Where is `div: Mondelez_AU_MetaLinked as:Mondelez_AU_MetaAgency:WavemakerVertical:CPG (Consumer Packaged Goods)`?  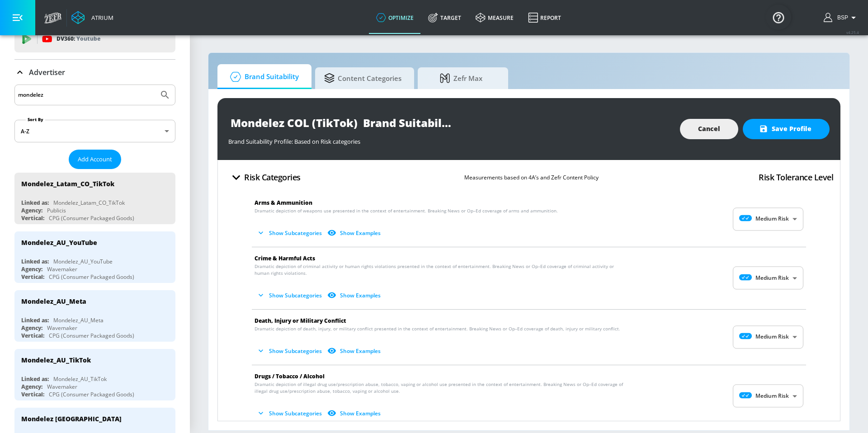
div: Mondelez_AU_MetaLinked as:Mondelez_AU_MetaAgency:WavemakerVertical:CPG (Consumer Packaged Goods) is located at coordinates (95, 316).